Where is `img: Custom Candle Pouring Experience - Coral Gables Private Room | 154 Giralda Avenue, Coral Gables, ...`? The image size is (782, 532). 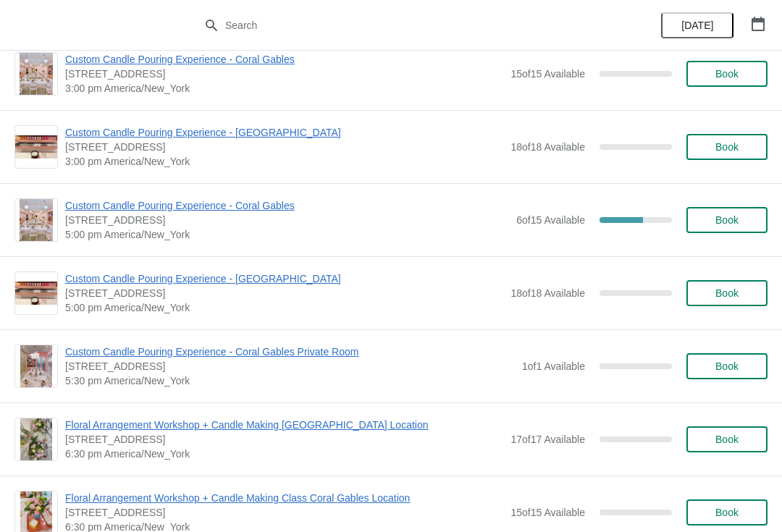
img: Custom Candle Pouring Experience - Coral Gables Private Room | 154 Giralda Avenue, Coral Gables, ... is located at coordinates (36, 366).